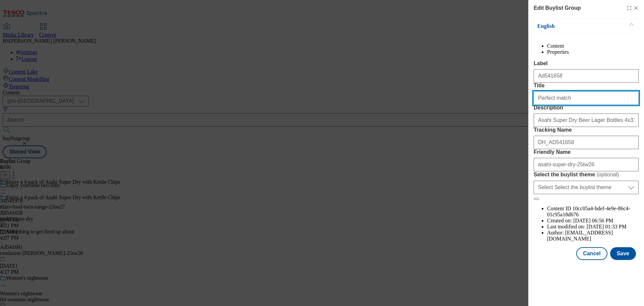 Image resolution: width=644 pixels, height=306 pixels. I want to click on input: Enter Label, so click(586, 76).